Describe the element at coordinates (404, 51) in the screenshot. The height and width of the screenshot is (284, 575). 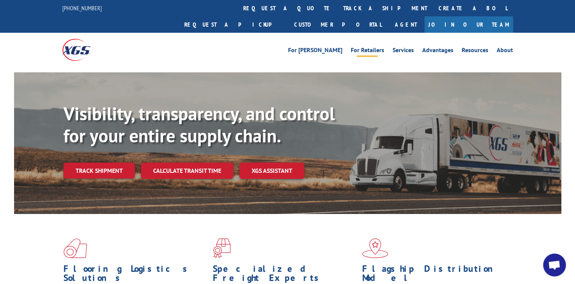
I see `a: Services` at that location.